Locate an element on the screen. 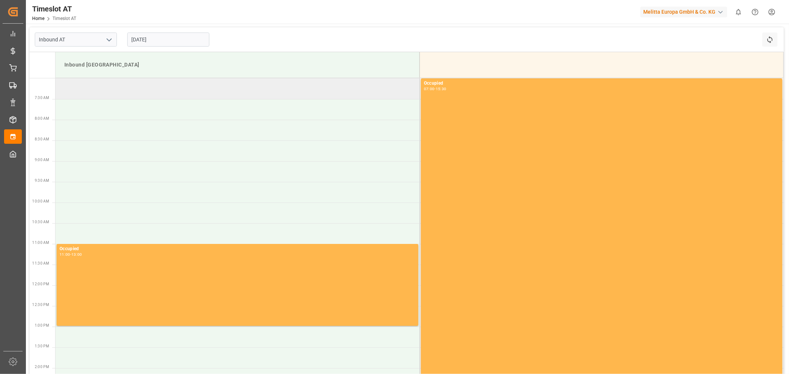 Image resolution: width=789 pixels, height=374 pixels. span: 12:30 PM is located at coordinates (41, 305).